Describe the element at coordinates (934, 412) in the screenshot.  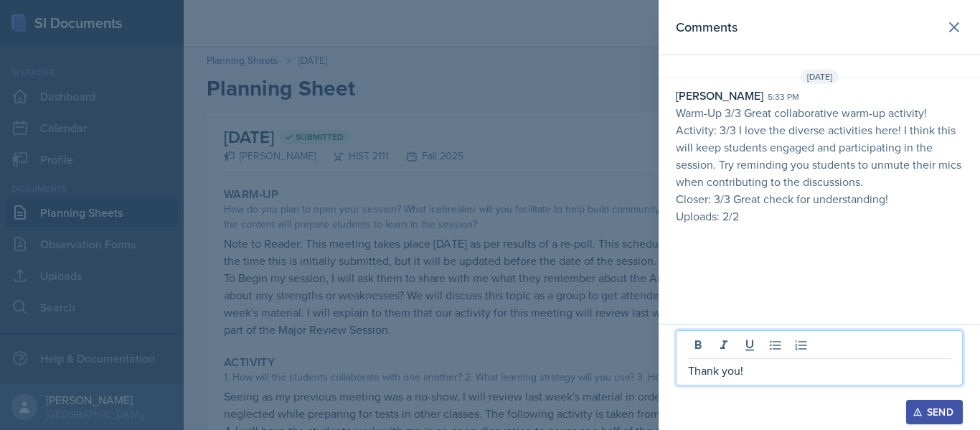
I see `button: Send` at that location.